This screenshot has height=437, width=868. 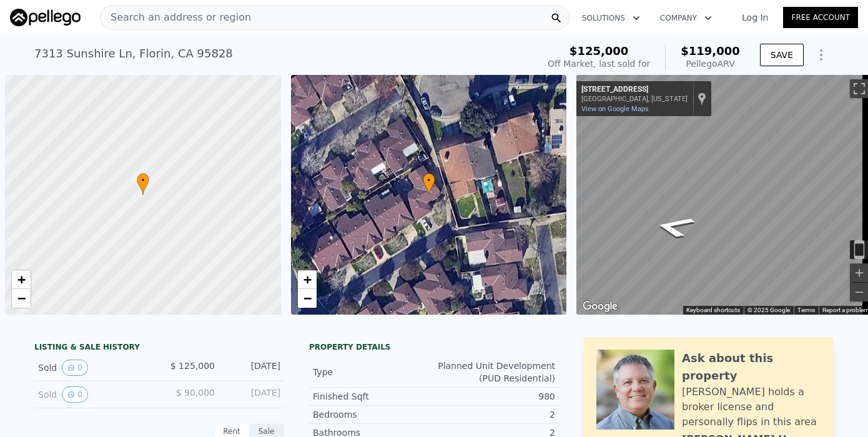 What do you see at coordinates (610, 18) in the screenshot?
I see `button: Solutions` at bounding box center [610, 18].